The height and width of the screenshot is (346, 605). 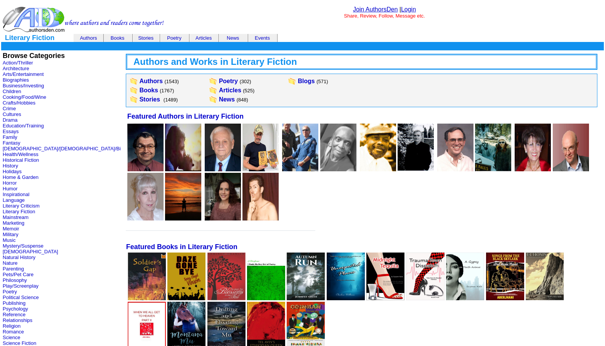 What do you see at coordinates (185, 116) in the screenshot?
I see `font: Featured Authors in Literary Fiction` at bounding box center [185, 116].